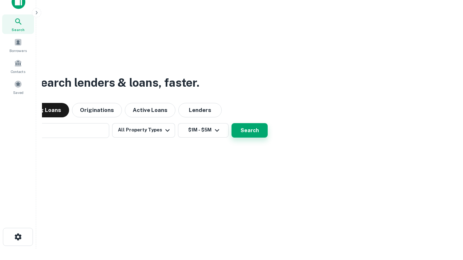 This screenshot has width=463, height=260. Describe the element at coordinates (144, 131) in the screenshot. I see `button: All Property Types` at that location.